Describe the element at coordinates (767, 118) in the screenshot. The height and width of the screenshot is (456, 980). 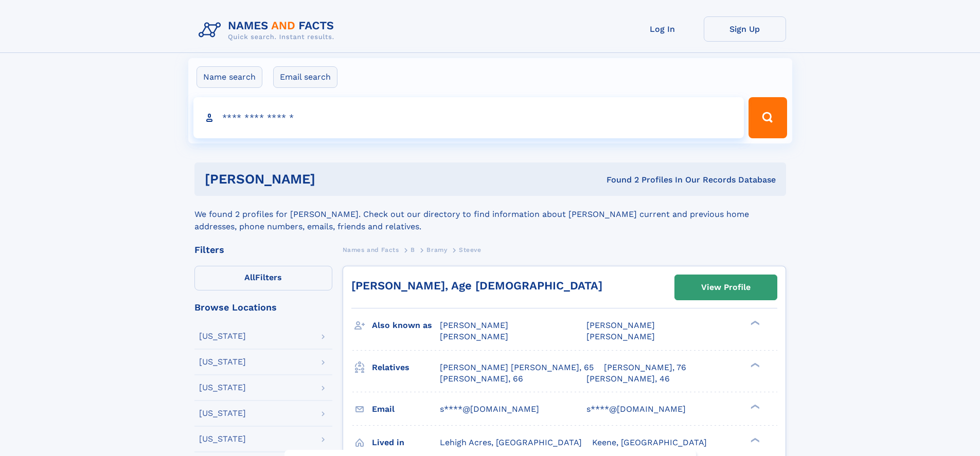
I see `button: Search Button` at that location.